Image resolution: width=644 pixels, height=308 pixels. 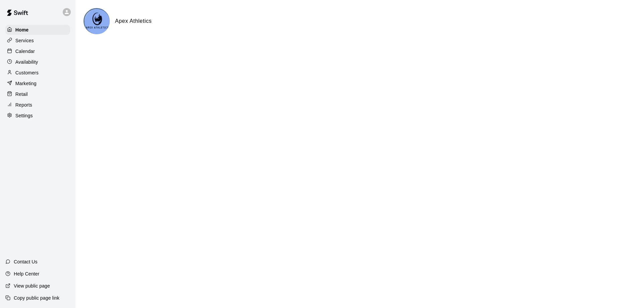 What do you see at coordinates (26, 84) in the screenshot?
I see `p: Marketing` at bounding box center [26, 84].